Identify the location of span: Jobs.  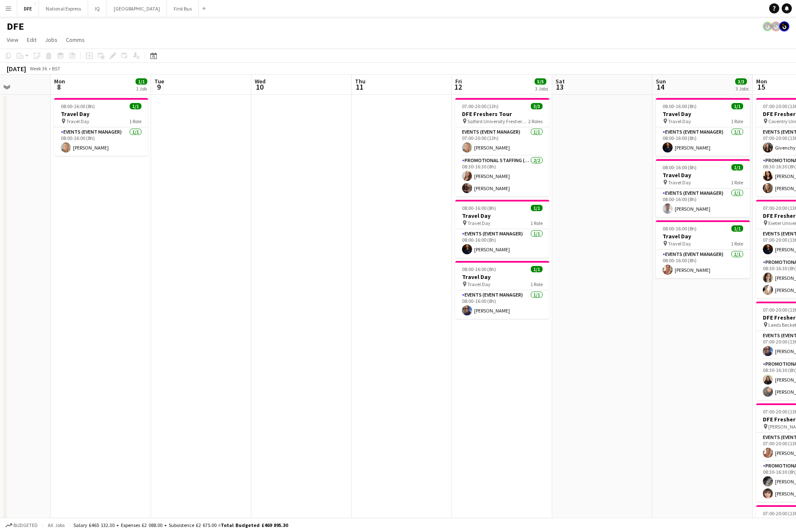
(51, 40).